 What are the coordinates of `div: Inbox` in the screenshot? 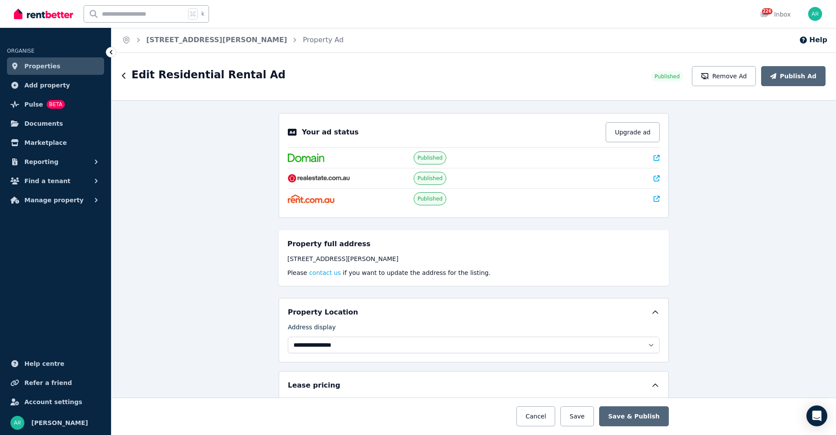 It's located at (775, 14).